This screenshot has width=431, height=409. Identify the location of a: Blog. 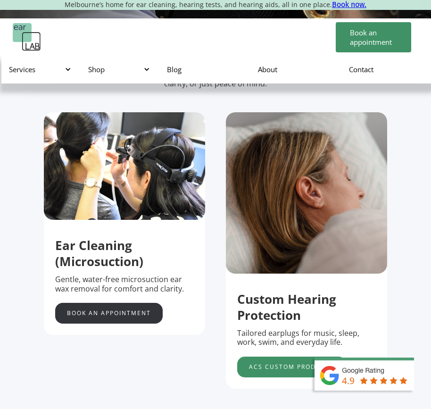
(205, 69).